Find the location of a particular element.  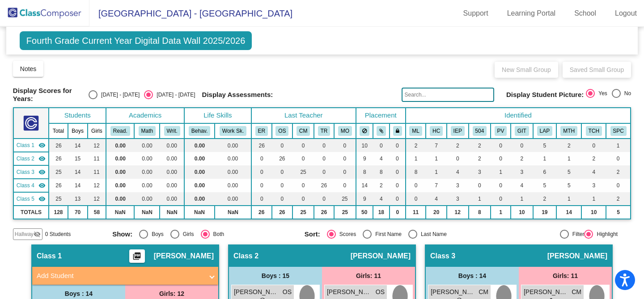

div: Last Name is located at coordinates (432, 234).